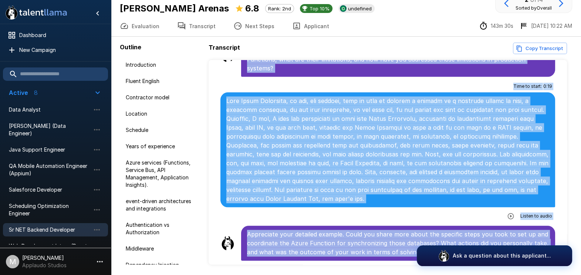 The image size is (581, 275). I want to click on p: Appreciate your detailed example. Could you share more about the specific steps you took to set u..., so click(398, 243).